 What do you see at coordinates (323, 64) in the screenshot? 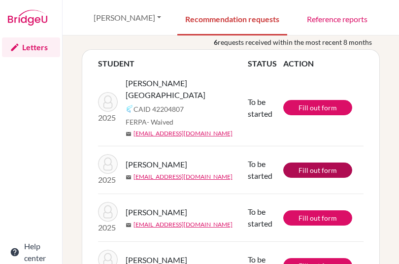
I see `th: ACTION` at bounding box center [323, 64].